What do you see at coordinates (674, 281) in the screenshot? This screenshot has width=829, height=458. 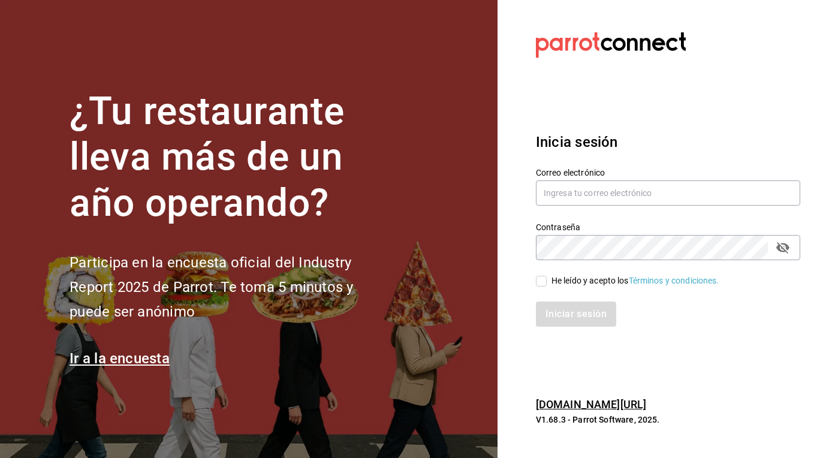 I see `a: Términos y condiciones.` at bounding box center [674, 281].